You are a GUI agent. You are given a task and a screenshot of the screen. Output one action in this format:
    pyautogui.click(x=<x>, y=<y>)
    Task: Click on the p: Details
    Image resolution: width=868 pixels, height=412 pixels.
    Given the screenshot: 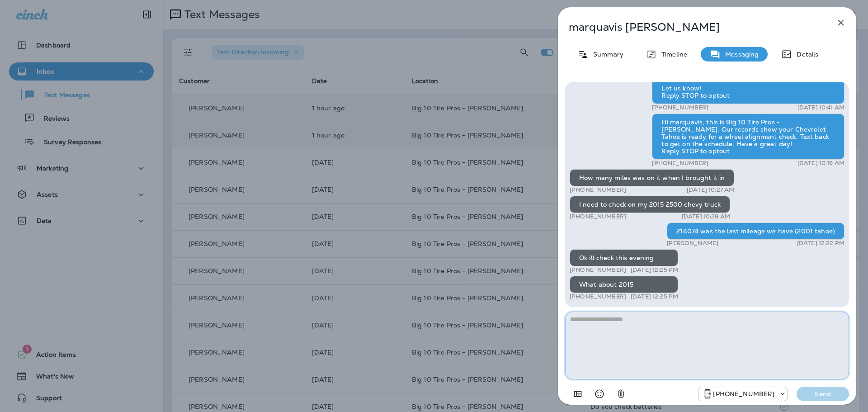 What is the action you would take?
    pyautogui.click(x=805, y=54)
    